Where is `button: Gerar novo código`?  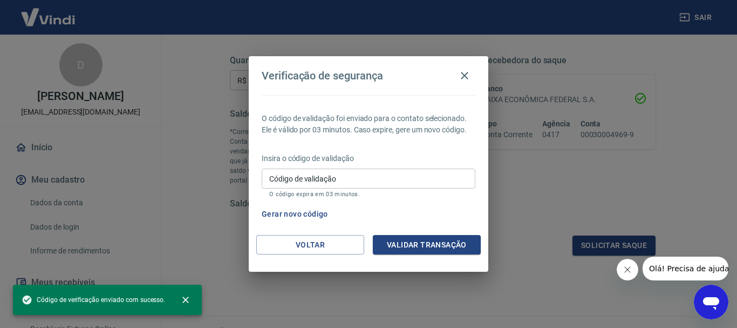 button: Gerar novo código is located at coordinates (295, 214).